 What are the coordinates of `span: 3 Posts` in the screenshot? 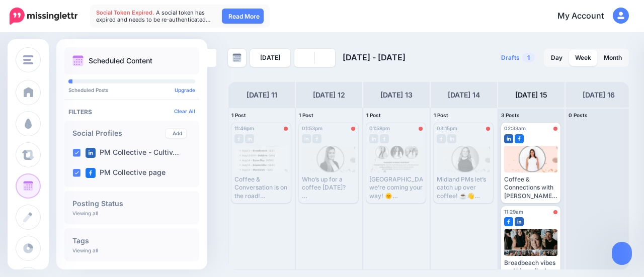 It's located at (510, 115).